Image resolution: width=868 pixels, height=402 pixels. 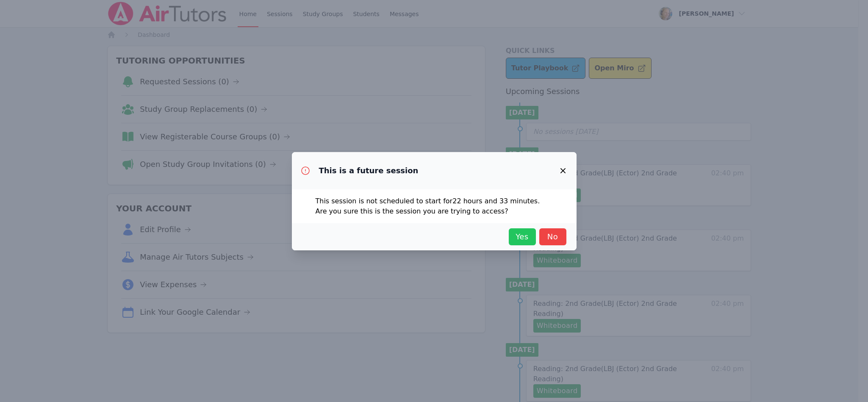 I want to click on span: No, so click(x=553, y=237).